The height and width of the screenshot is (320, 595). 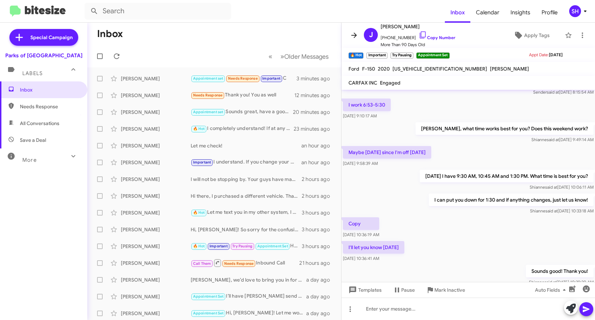 What do you see at coordinates (446, 290) in the screenshot?
I see `button: Mark Inactive` at bounding box center [446, 290].